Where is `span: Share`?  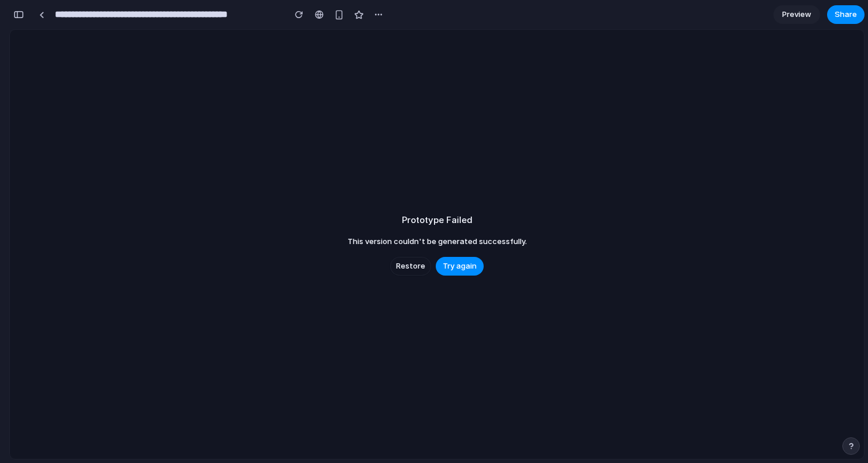 span: Share is located at coordinates (846, 15).